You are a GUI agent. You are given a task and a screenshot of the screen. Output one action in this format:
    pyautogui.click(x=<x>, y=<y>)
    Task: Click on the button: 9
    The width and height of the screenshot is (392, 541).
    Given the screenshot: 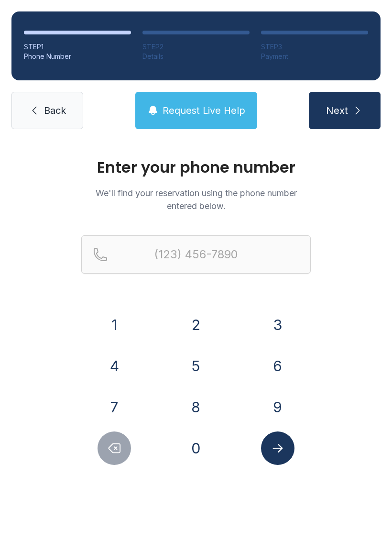 What is the action you would take?
    pyautogui.click(x=278, y=407)
    